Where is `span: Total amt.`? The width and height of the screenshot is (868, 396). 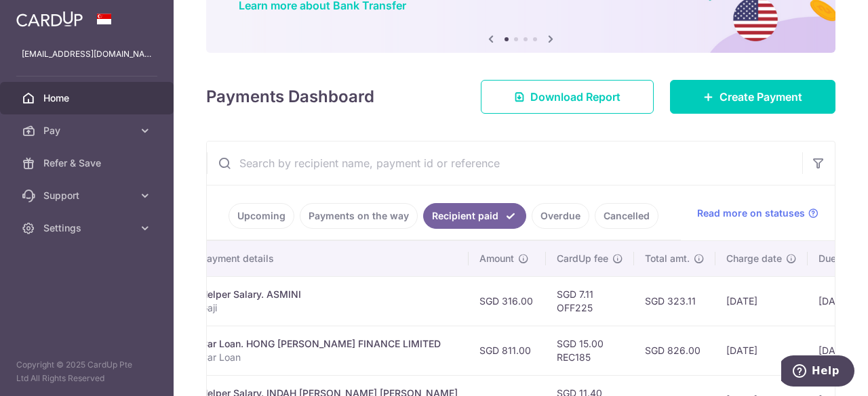 span: Total amt. is located at coordinates (667, 259).